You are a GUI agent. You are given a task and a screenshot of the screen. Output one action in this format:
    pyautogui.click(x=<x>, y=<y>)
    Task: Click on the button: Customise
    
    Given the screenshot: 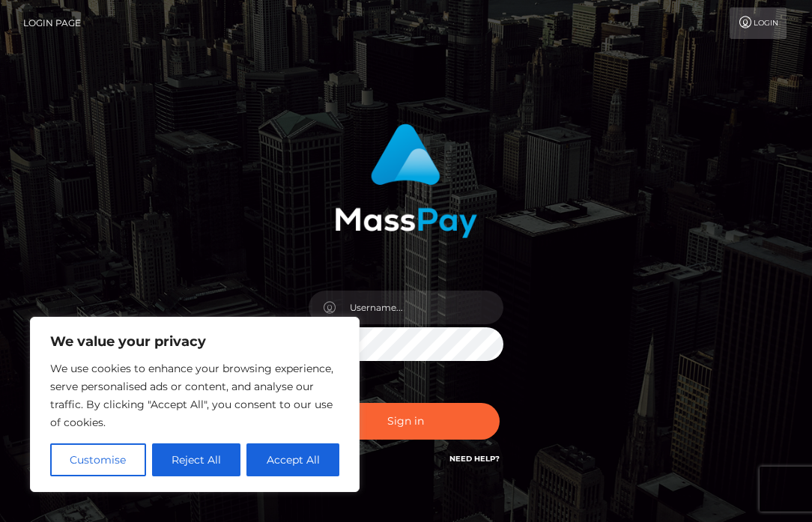 What is the action you would take?
    pyautogui.click(x=98, y=460)
    